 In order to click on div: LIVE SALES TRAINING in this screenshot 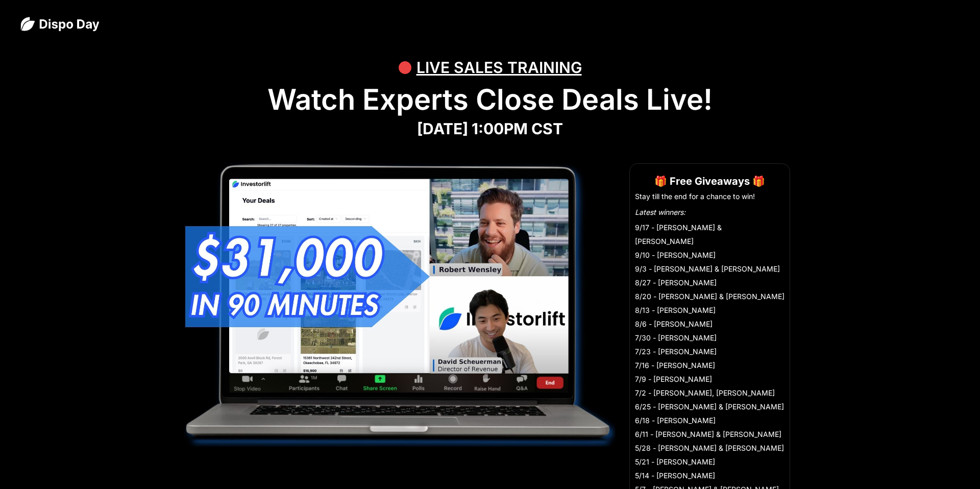, I will do `click(499, 68)`.